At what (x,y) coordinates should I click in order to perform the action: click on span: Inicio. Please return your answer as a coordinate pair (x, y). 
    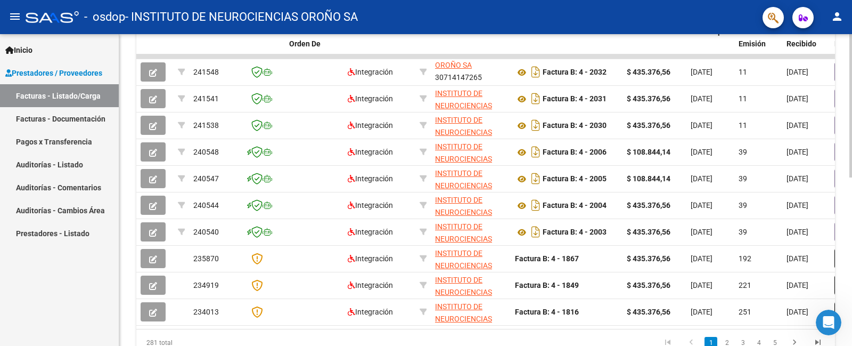
    Looking at the image, I should click on (19, 50).